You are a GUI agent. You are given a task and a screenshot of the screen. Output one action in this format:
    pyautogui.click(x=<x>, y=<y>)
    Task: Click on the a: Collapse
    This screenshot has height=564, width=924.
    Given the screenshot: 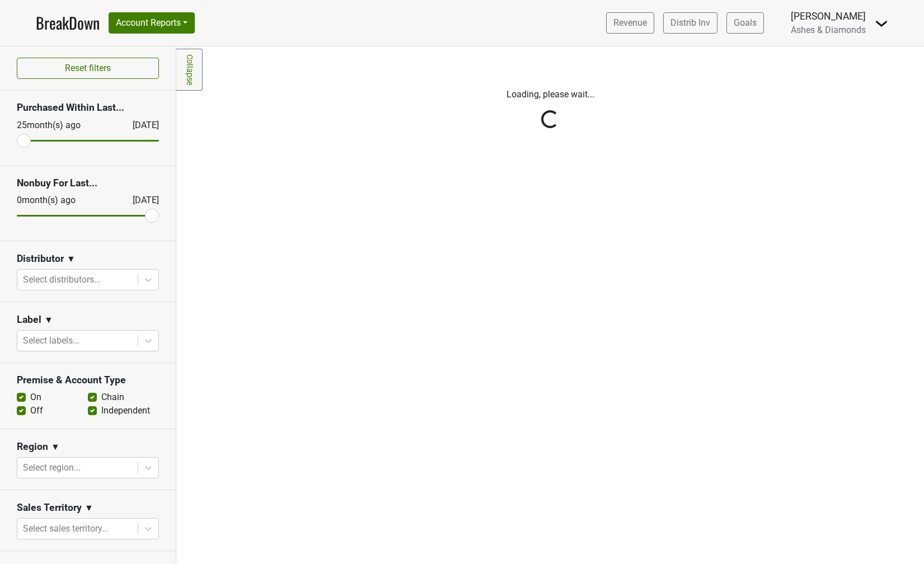 What is the action you would take?
    pyautogui.click(x=189, y=70)
    